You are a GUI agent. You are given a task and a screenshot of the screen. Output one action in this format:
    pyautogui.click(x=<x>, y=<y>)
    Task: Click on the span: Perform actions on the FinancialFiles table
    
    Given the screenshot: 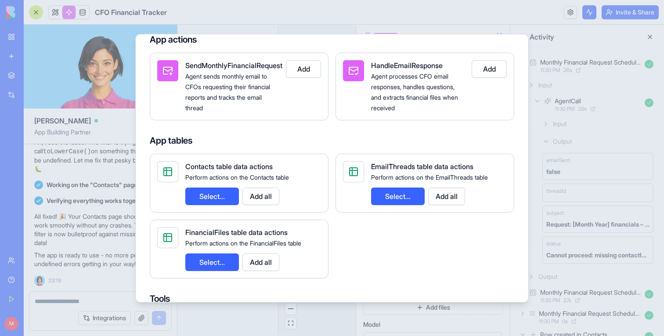 What is the action you would take?
    pyautogui.click(x=243, y=243)
    